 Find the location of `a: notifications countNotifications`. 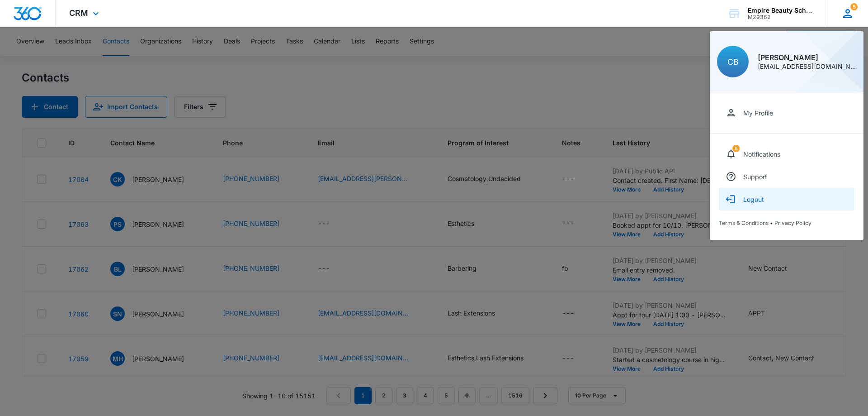

a: notifications countNotifications is located at coordinates (786, 154).